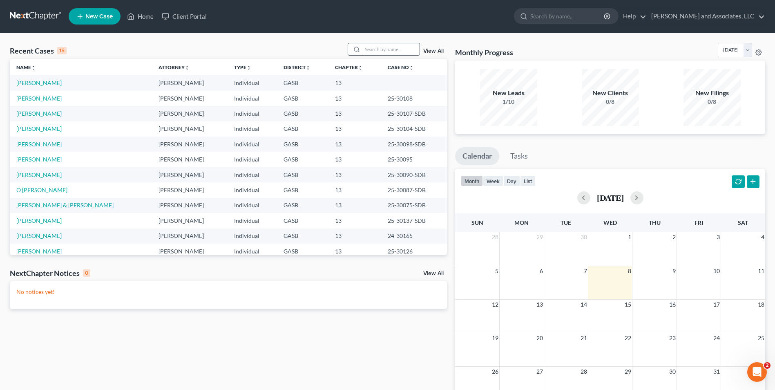  I want to click on span: Sat, so click(743, 222).